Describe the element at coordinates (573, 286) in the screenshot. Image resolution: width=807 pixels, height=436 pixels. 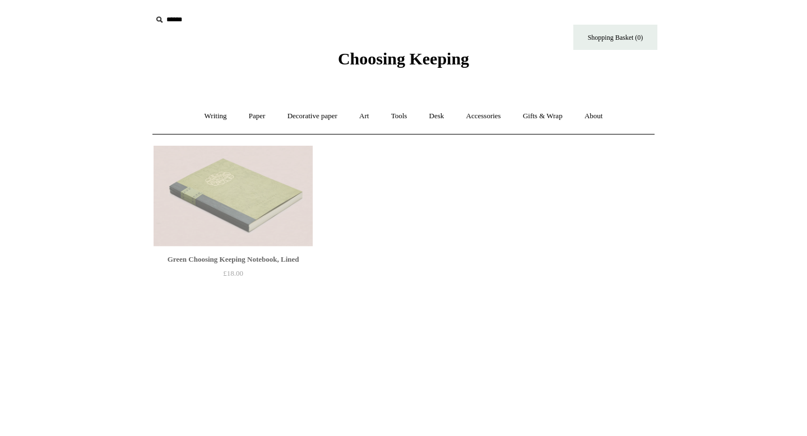
I see `span: £8.00` at that location.